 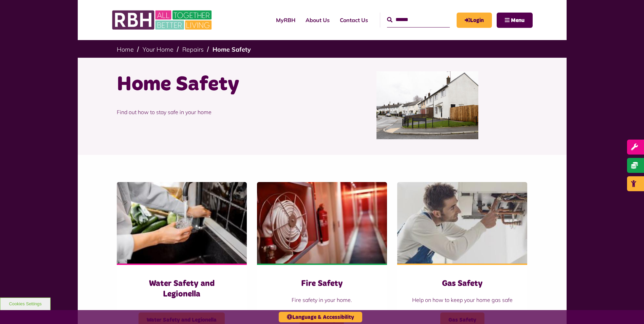 What do you see at coordinates (514, 20) in the screenshot?
I see `button: Navigation` at bounding box center [514, 20].